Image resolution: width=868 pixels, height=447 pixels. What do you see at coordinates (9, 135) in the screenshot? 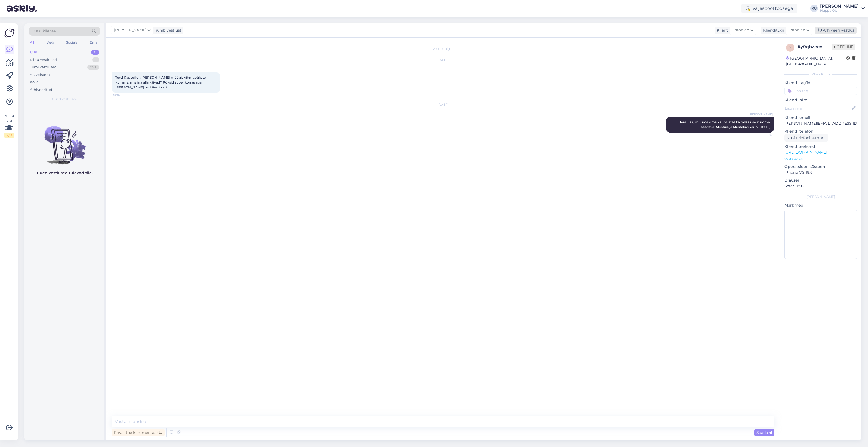
I see `div: 2 / 3` at bounding box center [9, 135].